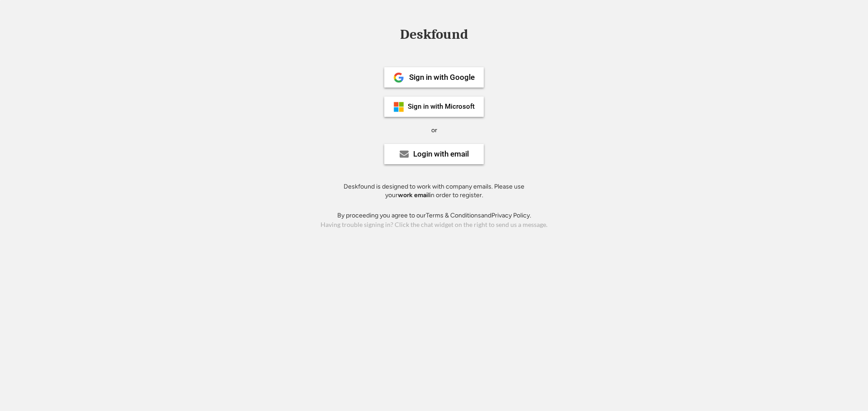 The height and width of the screenshot is (411, 868). What do you see at coordinates (434, 216) in the screenshot?
I see `div: By proceeding you agree to our and` at bounding box center [434, 216].